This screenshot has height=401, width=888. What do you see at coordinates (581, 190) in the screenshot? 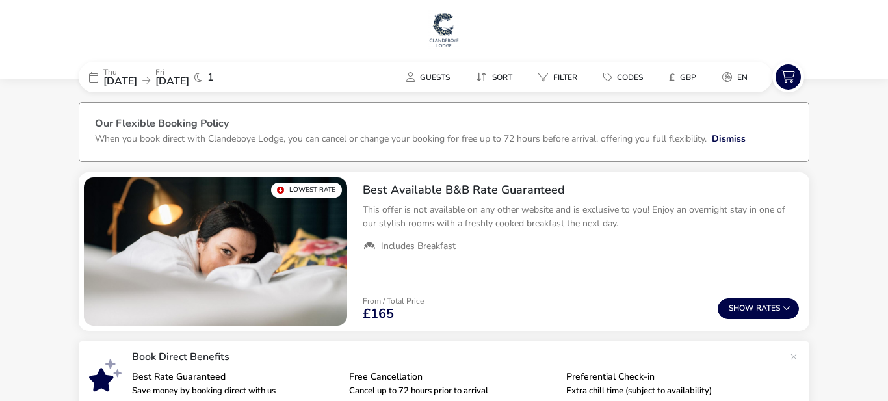
I see `h2: Best Available B&B Rate Guaranteed` at bounding box center [581, 190].